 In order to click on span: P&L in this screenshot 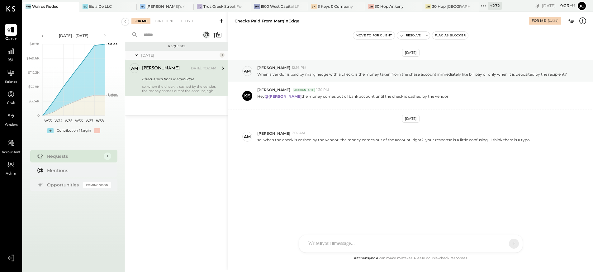, I will do `click(11, 61)`.